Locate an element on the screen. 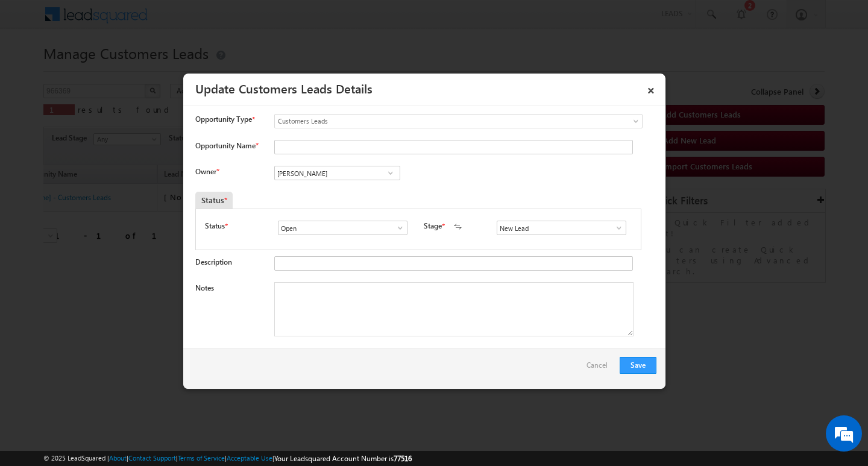  a: Customers Leads is located at coordinates (458, 121).